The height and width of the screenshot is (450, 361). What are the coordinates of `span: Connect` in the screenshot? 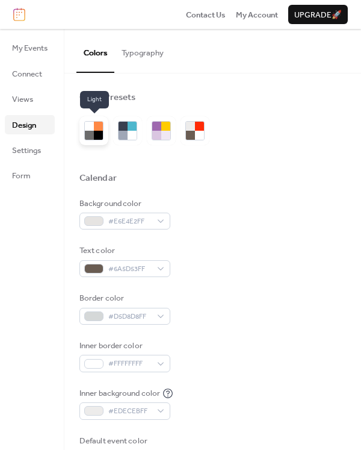 It's located at (27, 74).